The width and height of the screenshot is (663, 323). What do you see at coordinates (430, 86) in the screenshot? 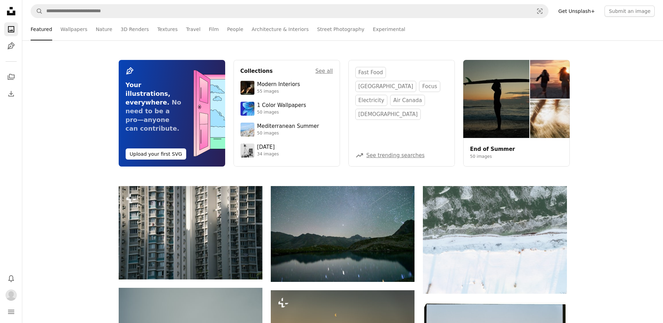
I see `a: focus` at bounding box center [430, 86].